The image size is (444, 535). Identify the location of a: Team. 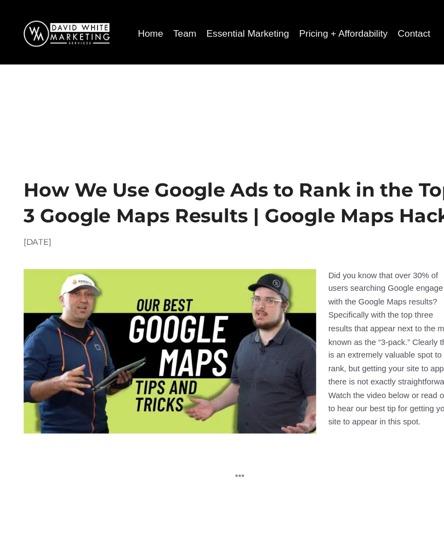
(171, 31).